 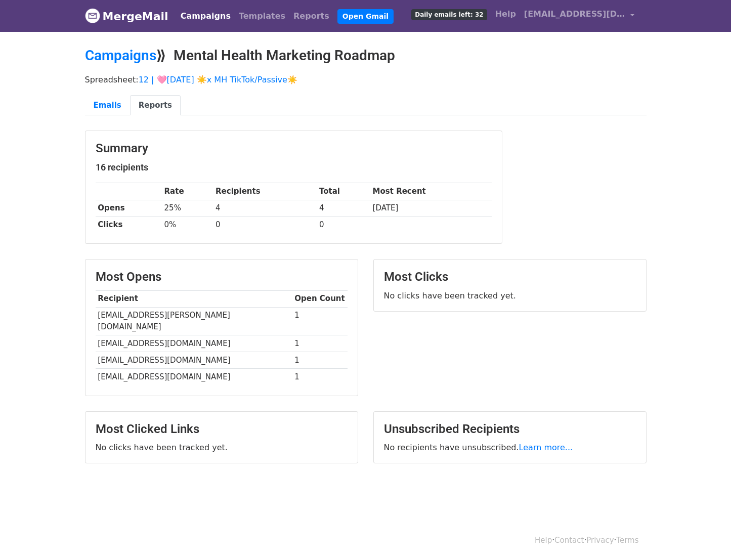 I want to click on h3: Most Clicked Links, so click(x=222, y=429).